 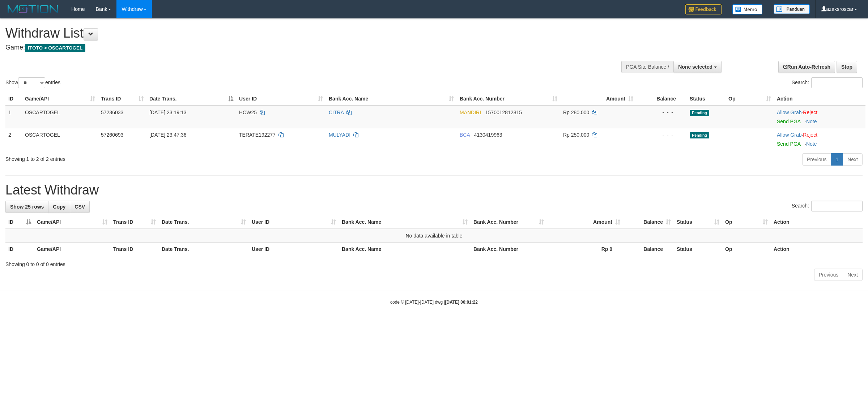 I want to click on td: 2, so click(x=13, y=139).